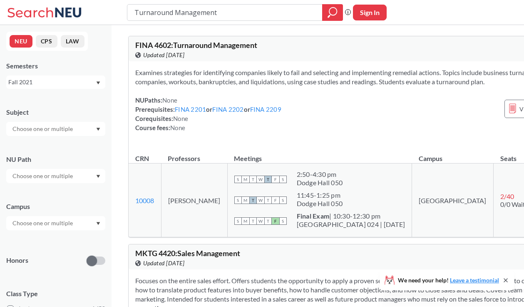 Image resolution: width=524 pixels, height=307 pixels. I want to click on button: CPS, so click(47, 41).